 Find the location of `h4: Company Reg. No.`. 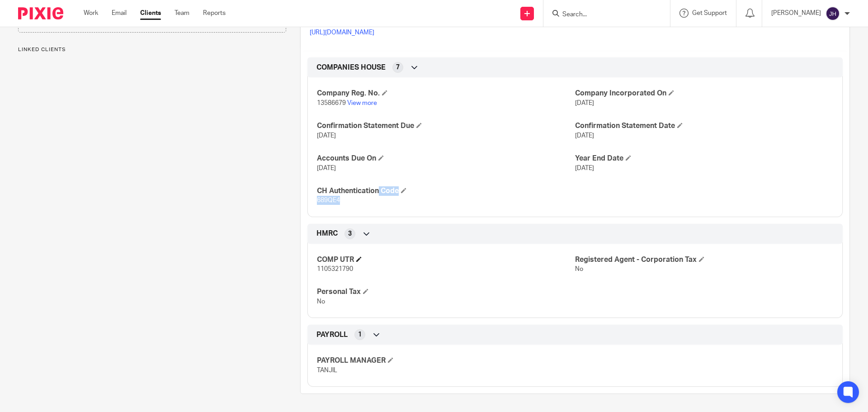

h4: Company Reg. No. is located at coordinates (446, 93).